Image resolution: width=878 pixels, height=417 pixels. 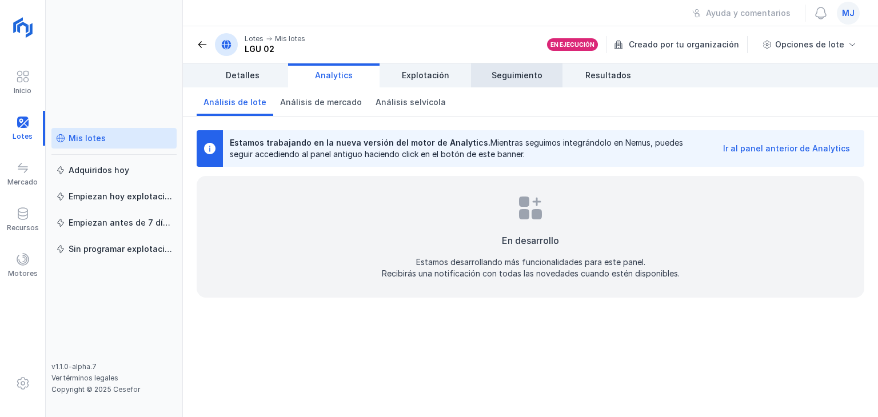 I want to click on a: Seguimiento, so click(x=517, y=75).